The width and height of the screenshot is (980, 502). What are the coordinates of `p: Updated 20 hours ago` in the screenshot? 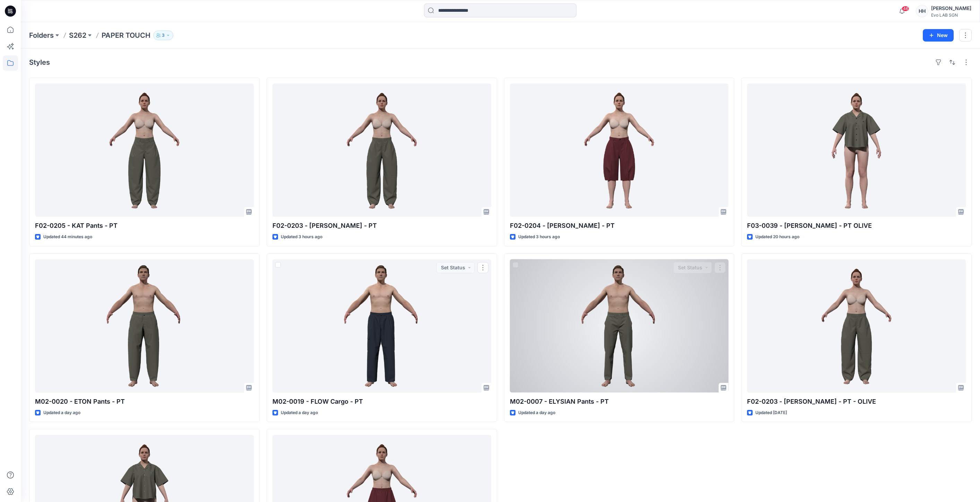 It's located at (777, 237).